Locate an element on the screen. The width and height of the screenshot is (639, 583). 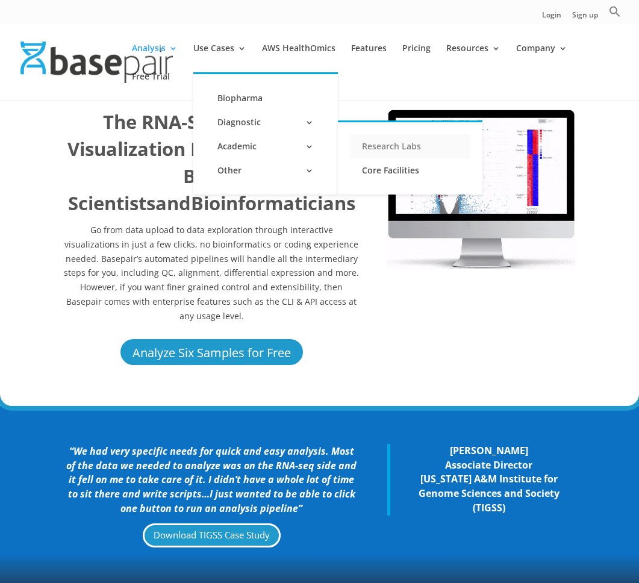
a: Sign up is located at coordinates (584, 17).